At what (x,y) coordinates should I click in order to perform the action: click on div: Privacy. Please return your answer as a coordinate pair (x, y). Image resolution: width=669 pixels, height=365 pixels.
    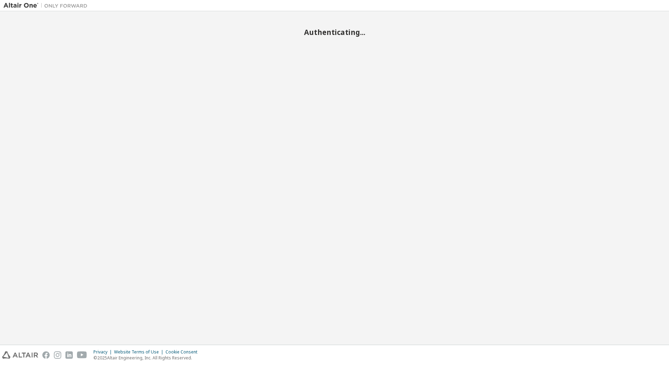
    Looking at the image, I should click on (104, 352).